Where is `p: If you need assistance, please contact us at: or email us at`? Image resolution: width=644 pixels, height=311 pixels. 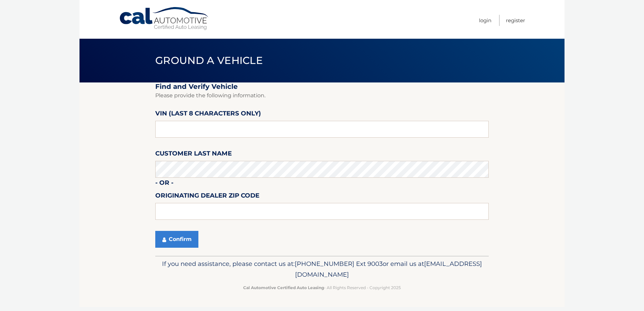 p: If you need assistance, please contact us at: or email us at is located at coordinates (322, 269).